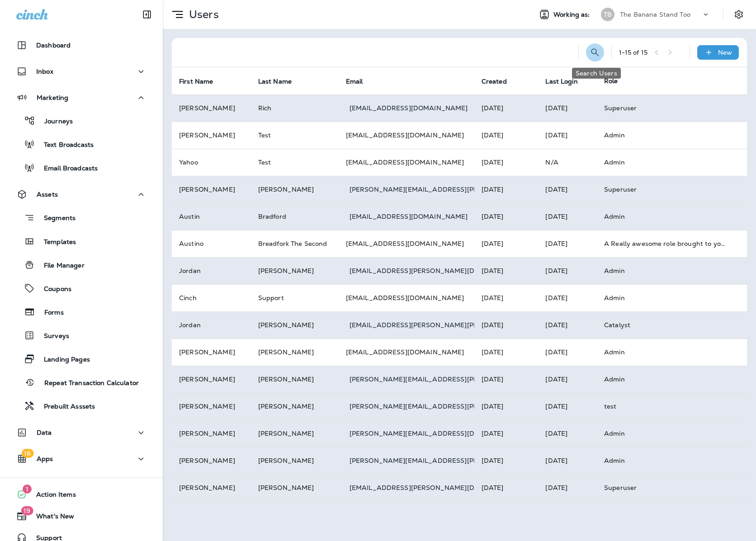 The width and height of the screenshot is (756, 541). What do you see at coordinates (60, 266) in the screenshot?
I see `p: File Manager` at bounding box center [60, 266].